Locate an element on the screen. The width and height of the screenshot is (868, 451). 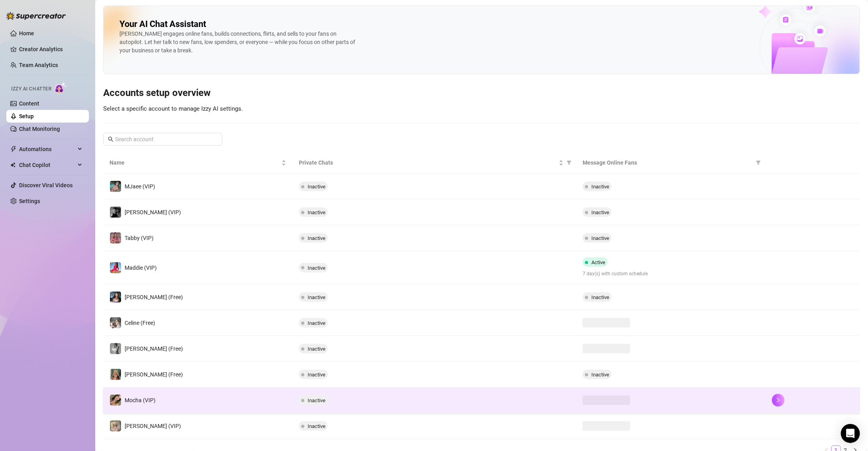
img: Maddie (VIP) is located at coordinates (116, 268).